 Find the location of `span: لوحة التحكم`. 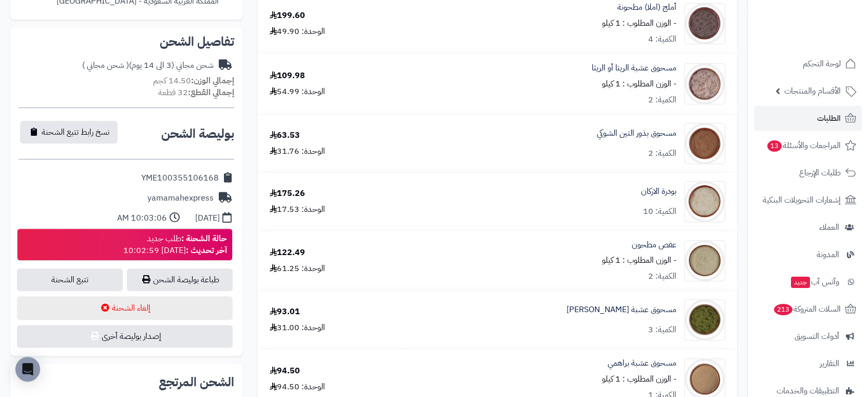

span: لوحة التحكم is located at coordinates (822, 64).